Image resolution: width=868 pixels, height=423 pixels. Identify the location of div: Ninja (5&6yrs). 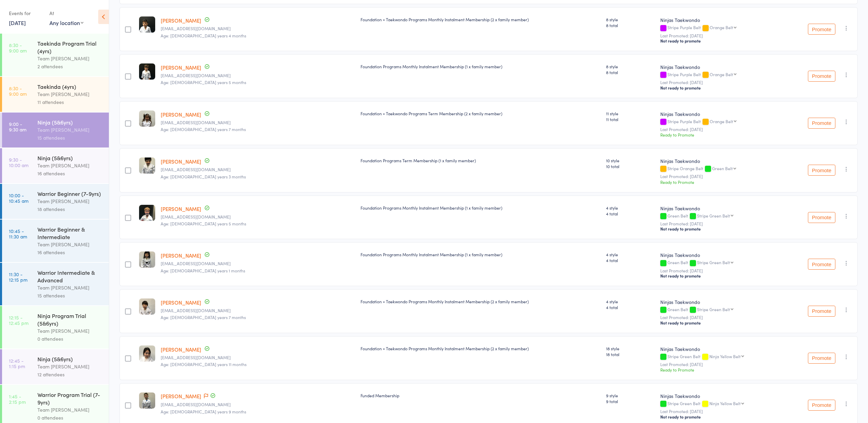
(70, 158).